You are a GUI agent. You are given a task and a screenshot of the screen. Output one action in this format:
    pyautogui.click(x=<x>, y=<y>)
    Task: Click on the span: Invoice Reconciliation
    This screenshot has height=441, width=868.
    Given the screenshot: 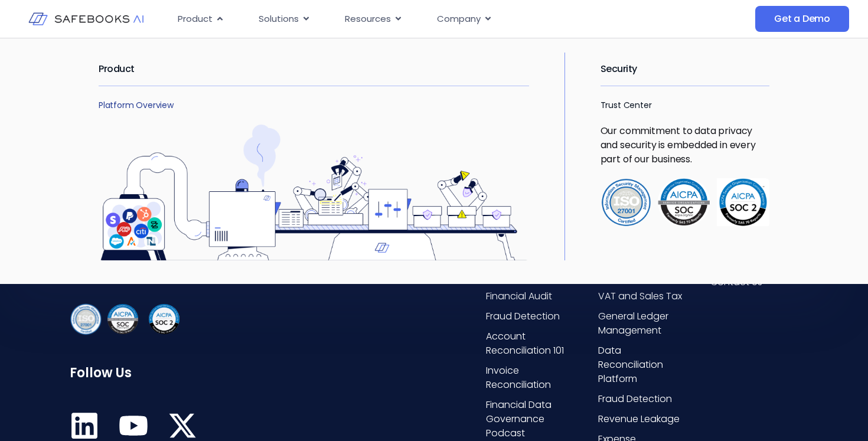 What is the action you would take?
    pyautogui.click(x=530, y=378)
    